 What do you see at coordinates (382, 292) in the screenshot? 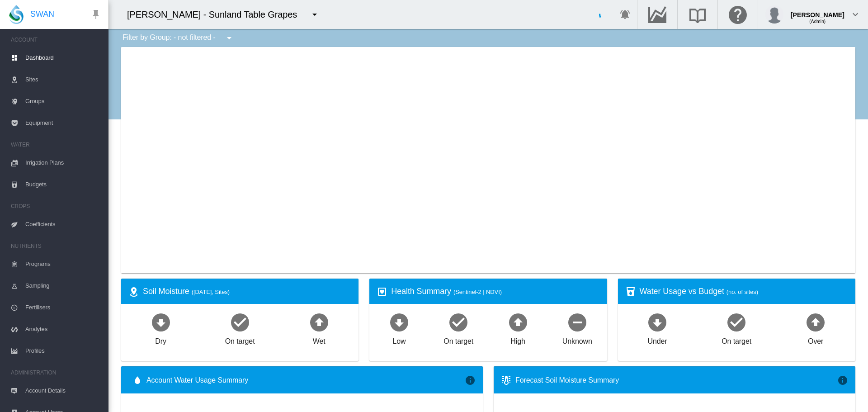
I see `md-icon: icon-heart-box-outline` at bounding box center [382, 292].